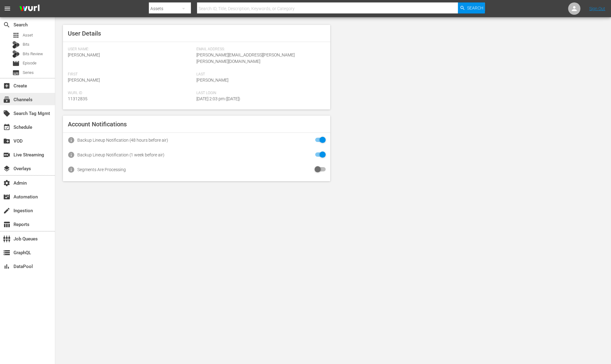  Describe the element at coordinates (26, 45) in the screenshot. I see `span: Bits` at that location.